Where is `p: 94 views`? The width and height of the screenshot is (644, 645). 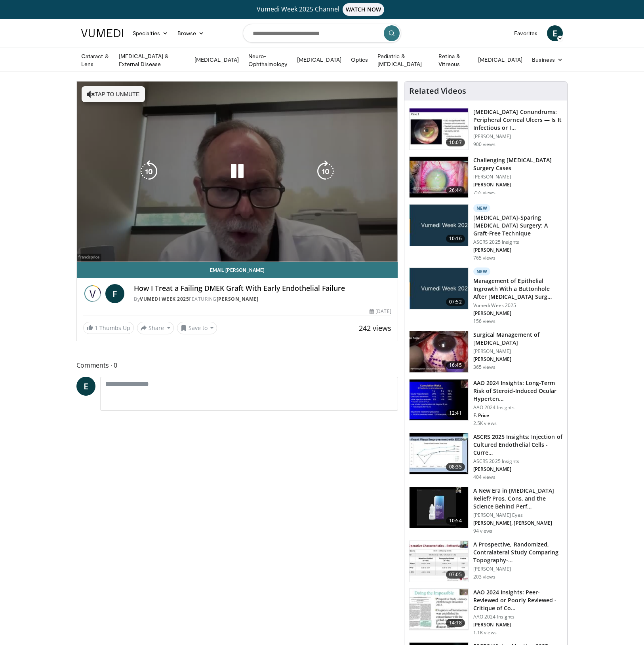 p: 94 views is located at coordinates (482, 531).